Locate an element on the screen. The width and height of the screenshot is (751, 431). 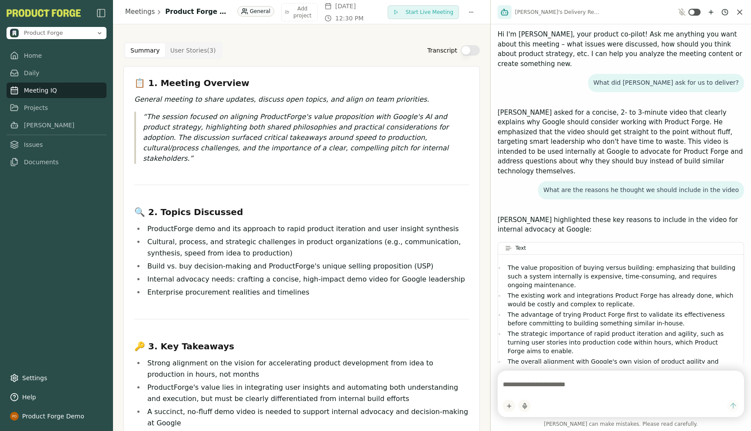
button: Send message is located at coordinates (732, 406).